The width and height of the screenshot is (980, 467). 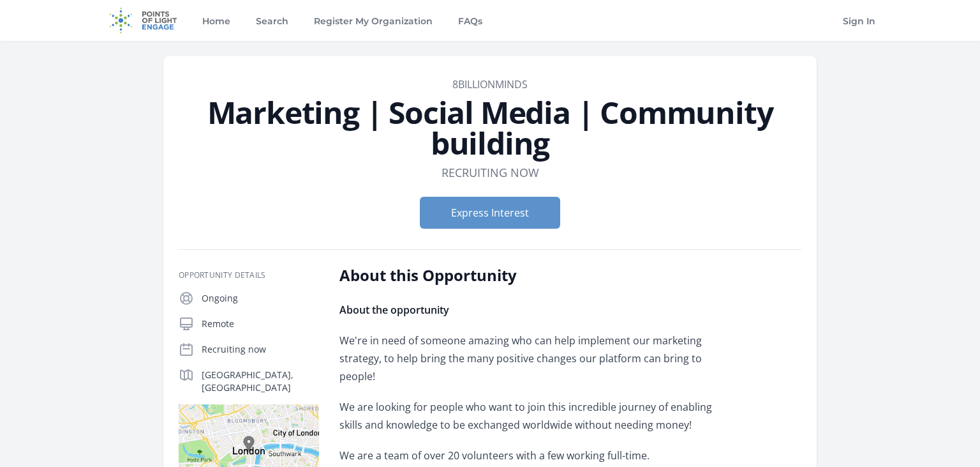 What do you see at coordinates (490, 127) in the screenshot?
I see `h1: Marketing | Social Media | Community building` at bounding box center [490, 127].